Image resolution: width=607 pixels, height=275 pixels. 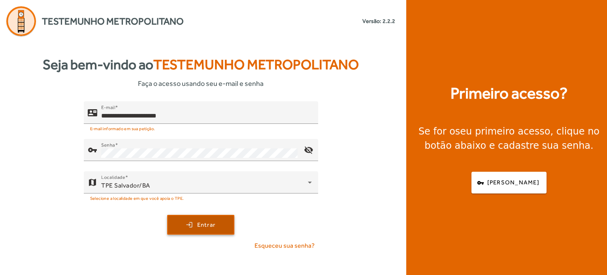 I want to click on button: Entrar, so click(x=201, y=225).